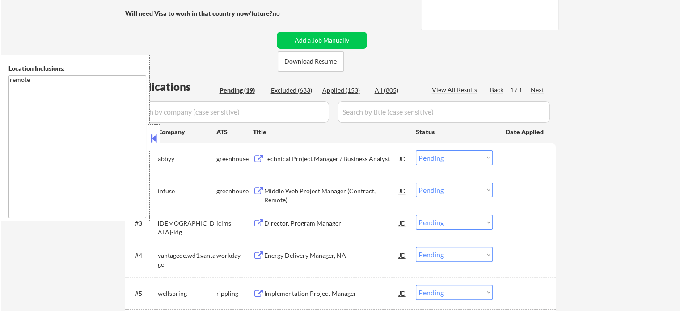 This screenshot has height=311, width=680. What do you see at coordinates (143, 255) in the screenshot?
I see `div: #4` at bounding box center [143, 255].